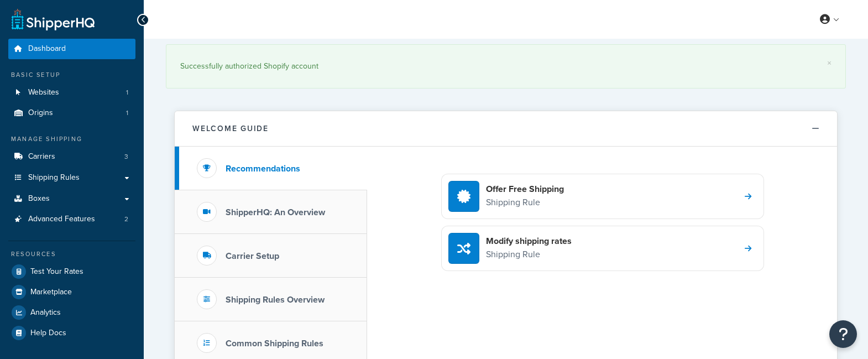 The height and width of the screenshot is (359, 868). I want to click on div: Resources, so click(72, 254).